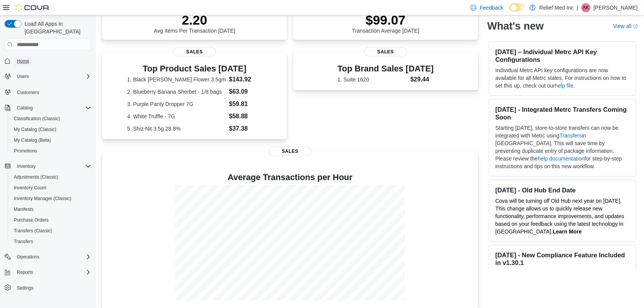  I want to click on button: Promotions, so click(51, 151).